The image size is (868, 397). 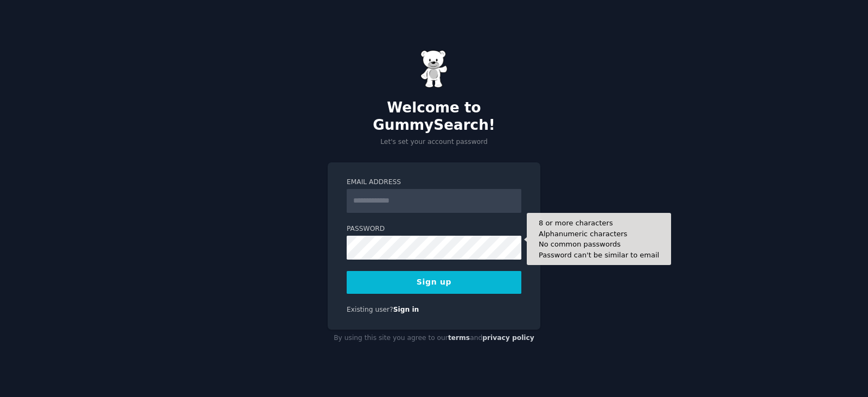 What do you see at coordinates (434, 229) in the screenshot?
I see `label: Password` at bounding box center [434, 229].